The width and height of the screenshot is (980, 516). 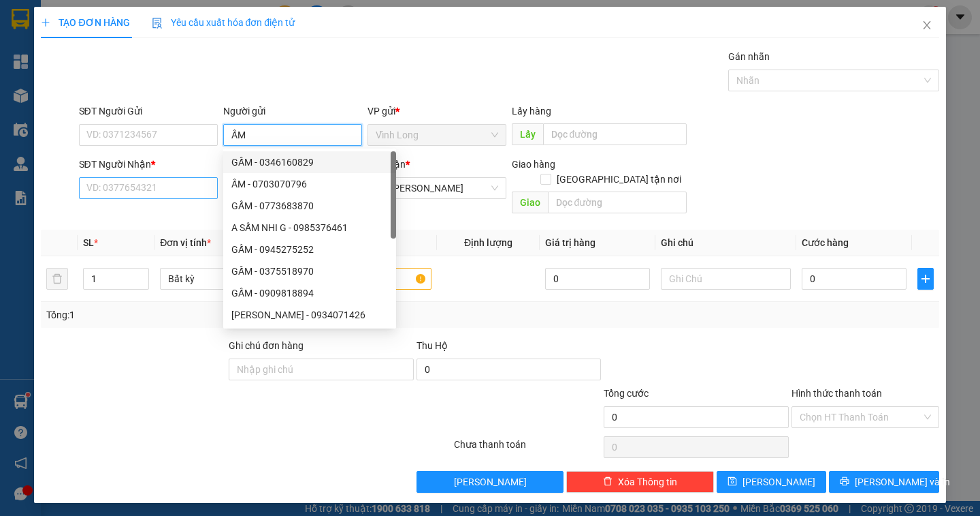 What do you see at coordinates (143, 70) in the screenshot?
I see `div: 0913192106` at bounding box center [143, 70].